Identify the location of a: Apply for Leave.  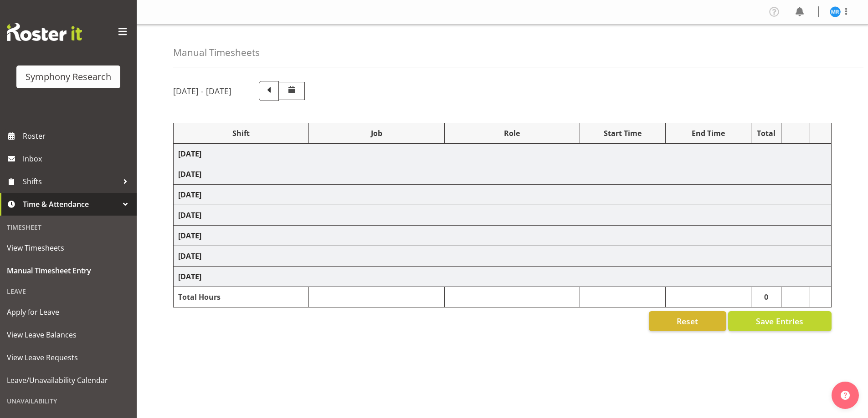
(68, 312).